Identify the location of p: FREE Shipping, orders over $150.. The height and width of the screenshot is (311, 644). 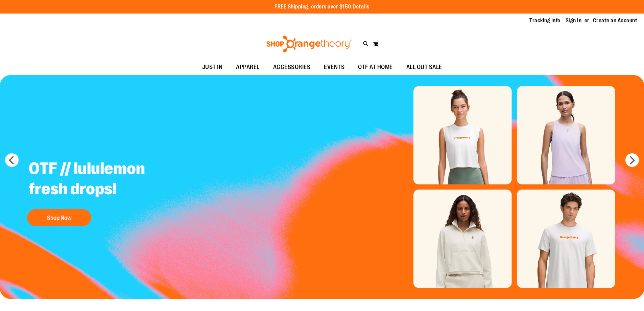
(322, 6).